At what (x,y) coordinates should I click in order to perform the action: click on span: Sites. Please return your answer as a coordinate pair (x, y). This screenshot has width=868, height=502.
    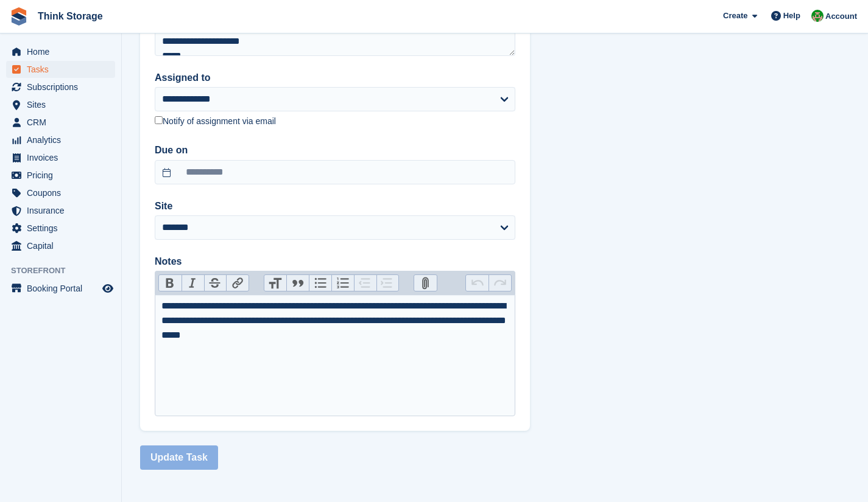
    Looking at the image, I should click on (63, 105).